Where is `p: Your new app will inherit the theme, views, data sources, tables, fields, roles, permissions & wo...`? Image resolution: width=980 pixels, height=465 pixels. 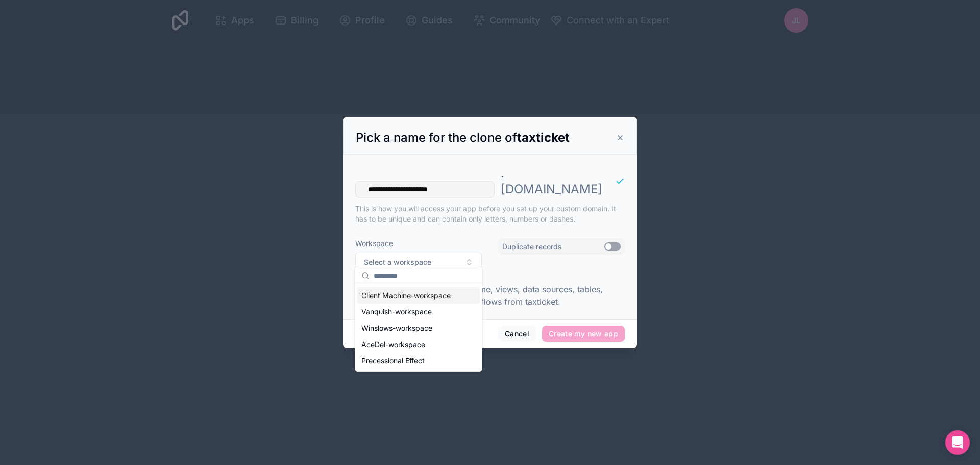
p: Your new app will inherit the theme, views, data sources, tables, fields, roles, permissions & wo... is located at coordinates (490, 296).